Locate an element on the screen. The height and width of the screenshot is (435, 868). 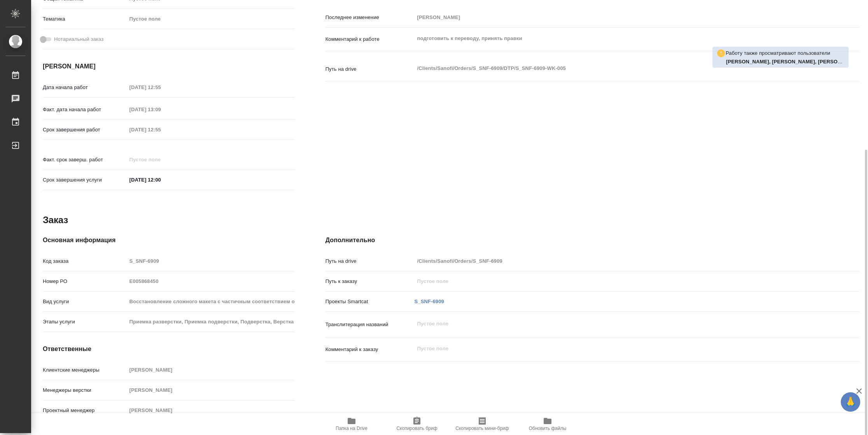
p: Тематика is located at coordinates (85, 19).